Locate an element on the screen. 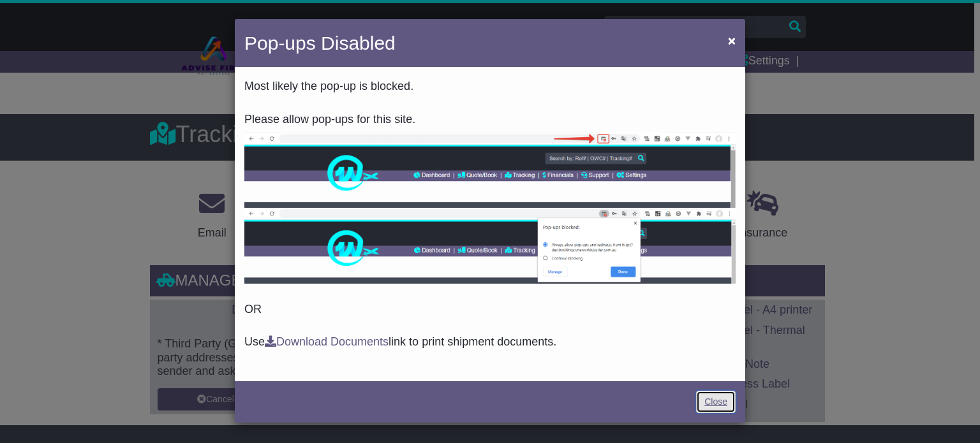  button: Close is located at coordinates (732, 40).